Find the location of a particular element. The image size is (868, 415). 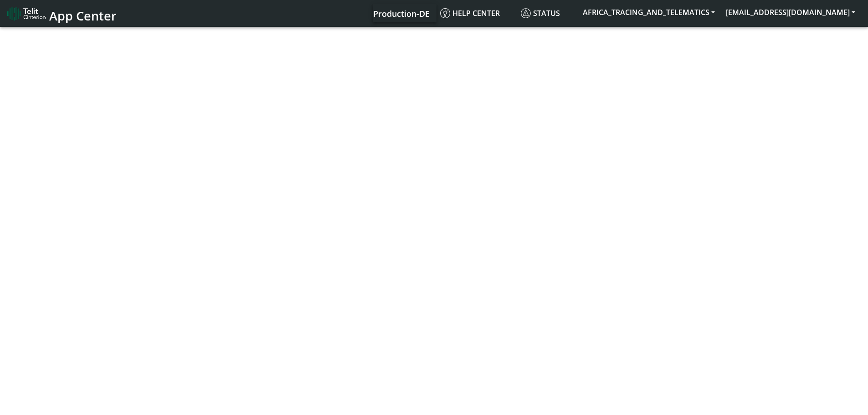

img: knowledge.svg is located at coordinates (445, 13).